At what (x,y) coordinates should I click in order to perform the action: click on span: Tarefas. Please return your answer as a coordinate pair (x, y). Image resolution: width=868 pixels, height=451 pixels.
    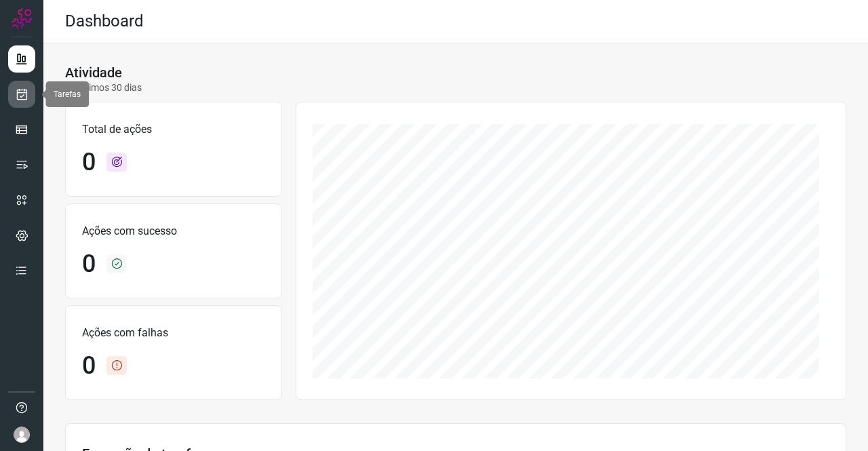
    Looking at the image, I should click on (67, 94).